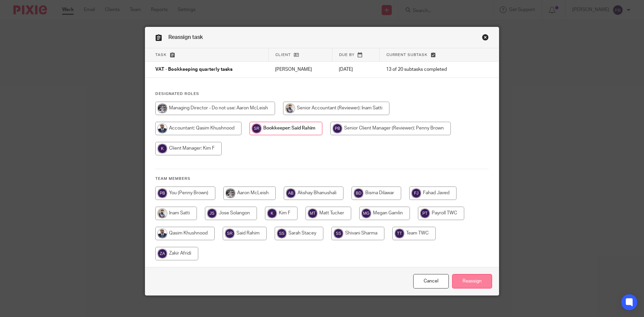  Describe the element at coordinates (426, 70) in the screenshot. I see `td: 13 of 20 subtasks completed` at that location.